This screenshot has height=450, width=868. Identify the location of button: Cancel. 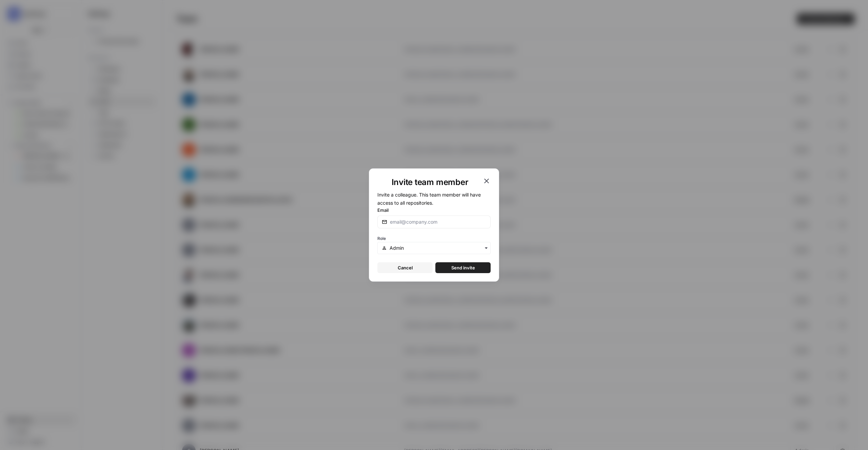
(405, 268).